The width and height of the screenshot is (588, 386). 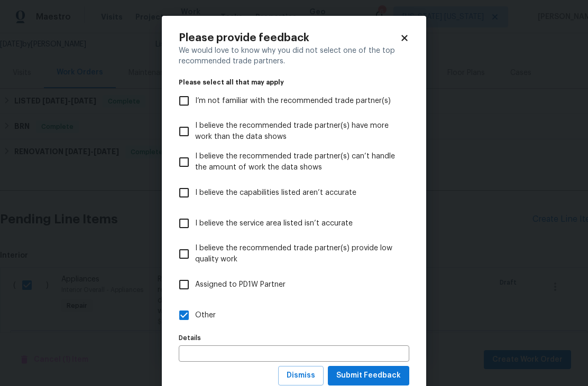 I want to click on span: Dismiss, so click(x=301, y=376).